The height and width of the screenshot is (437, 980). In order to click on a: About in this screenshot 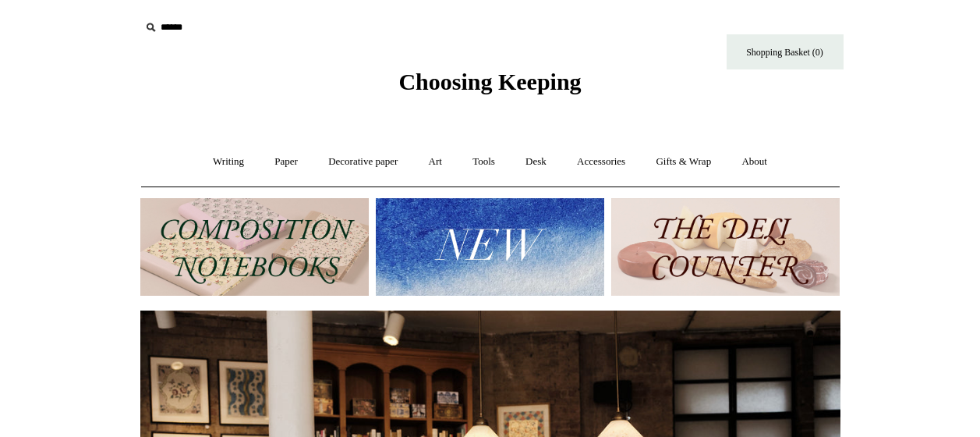, I will do `click(753, 162)`.